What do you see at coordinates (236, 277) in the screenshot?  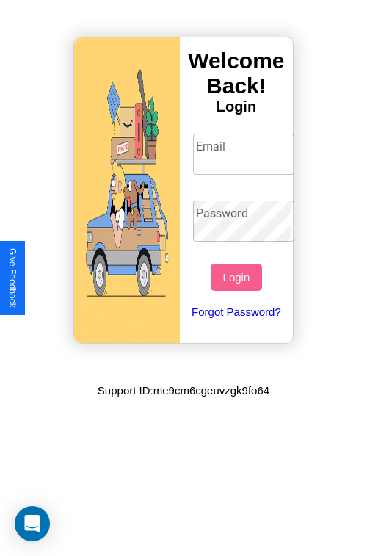 I see `button: Login` at bounding box center [236, 277].